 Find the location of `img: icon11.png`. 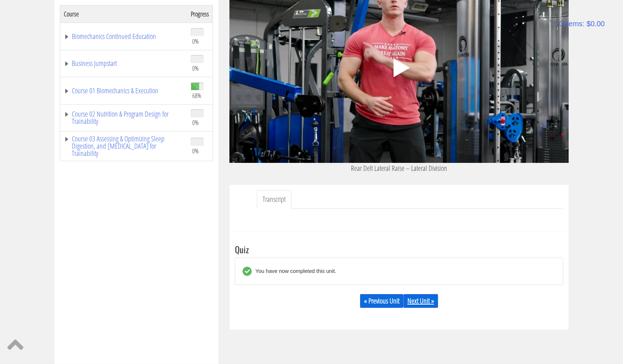

img: icon11.png is located at coordinates (553, 24).